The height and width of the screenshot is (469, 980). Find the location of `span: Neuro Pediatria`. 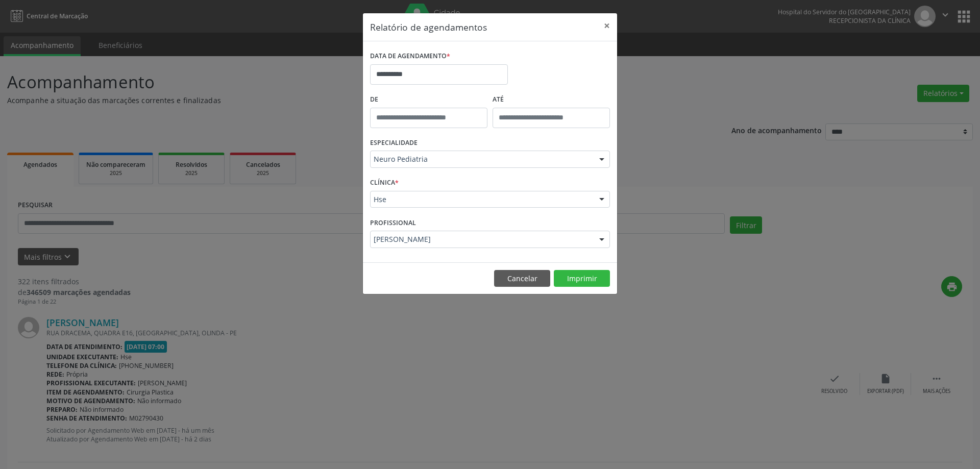

span: Neuro Pediatria is located at coordinates (482, 159).